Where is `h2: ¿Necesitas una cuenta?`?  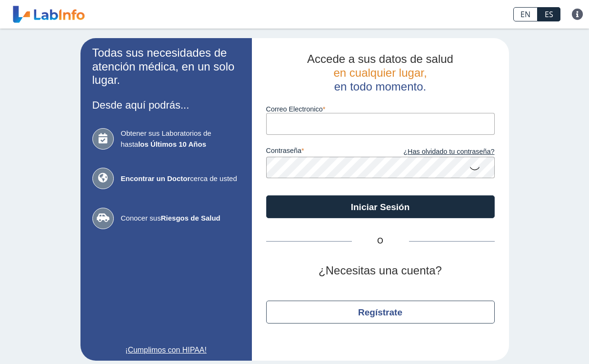 h2: ¿Necesitas una cuenta? is located at coordinates (380, 271).